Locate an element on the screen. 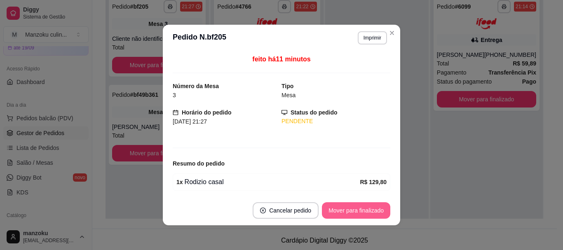  strong: Resumo do pedido is located at coordinates (199, 164).